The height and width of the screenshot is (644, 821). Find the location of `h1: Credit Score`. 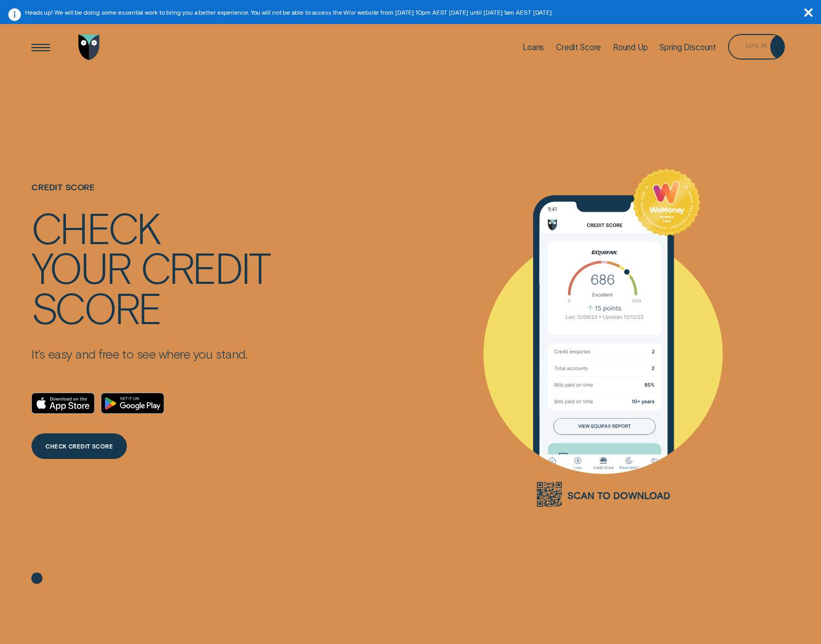

h1: Credit Score is located at coordinates (151, 195).